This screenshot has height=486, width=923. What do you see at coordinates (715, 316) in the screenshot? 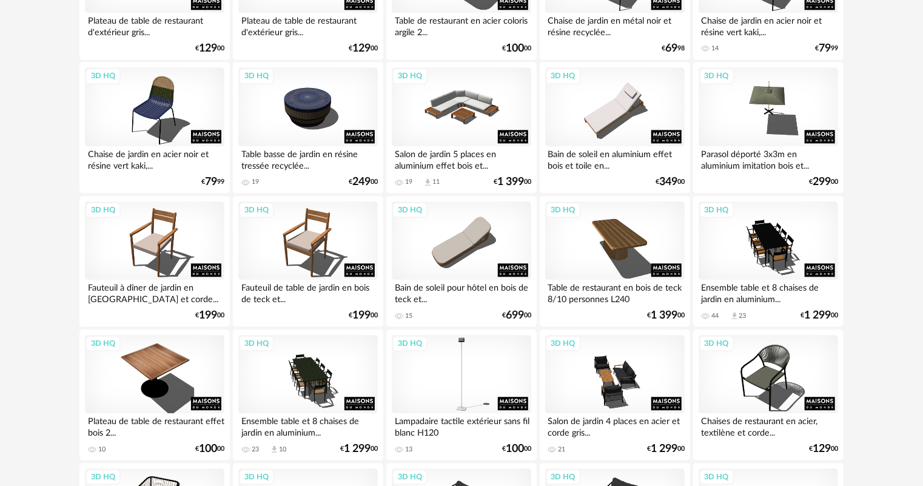
I see `div: 44` at bounding box center [715, 316].